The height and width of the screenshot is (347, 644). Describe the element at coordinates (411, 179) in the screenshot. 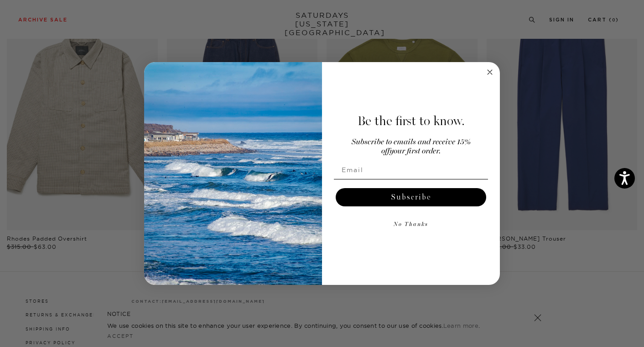

I see `img: underline` at that location.